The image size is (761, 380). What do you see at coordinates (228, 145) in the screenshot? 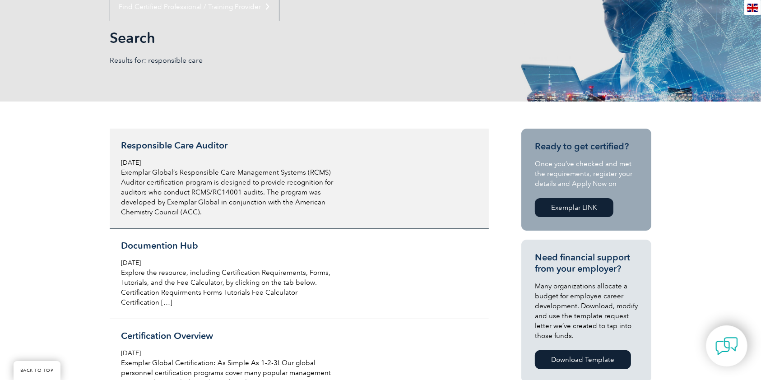
I see `h3: Responsible Care Auditor` at bounding box center [228, 145].